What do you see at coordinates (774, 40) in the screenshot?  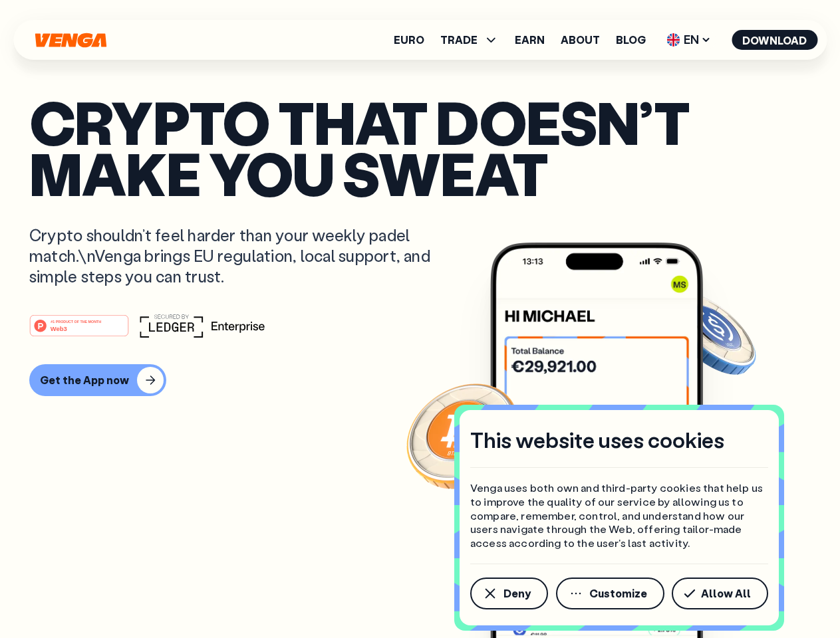 I see `button: Download` at bounding box center [774, 40].